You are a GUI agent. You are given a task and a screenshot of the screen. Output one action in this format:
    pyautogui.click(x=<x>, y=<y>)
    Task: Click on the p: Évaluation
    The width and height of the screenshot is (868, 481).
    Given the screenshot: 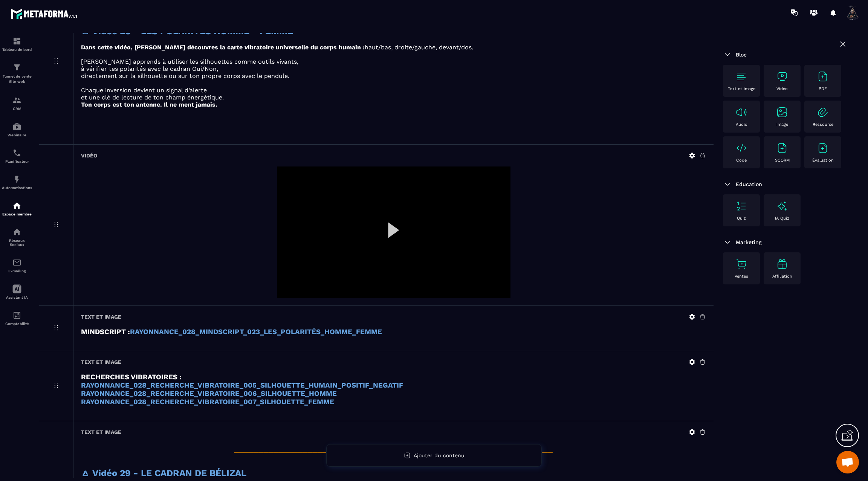 What is the action you would take?
    pyautogui.click(x=822, y=160)
    